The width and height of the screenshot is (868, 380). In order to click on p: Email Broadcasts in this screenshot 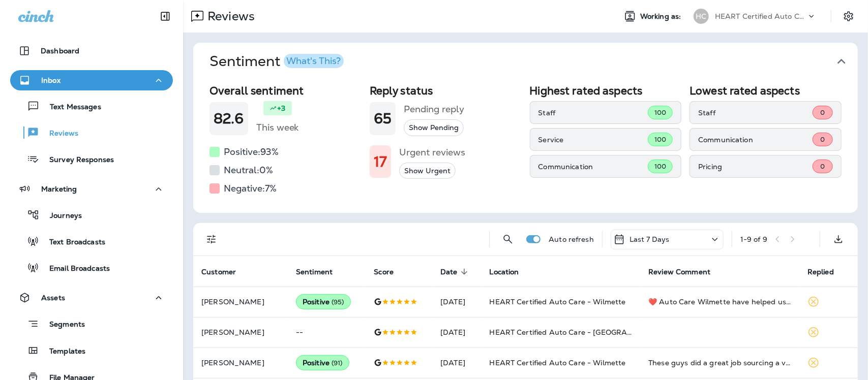, I will do `click(74, 268)`.